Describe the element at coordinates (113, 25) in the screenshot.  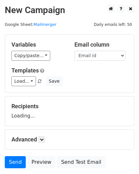
I see `span: Daily emails left: 50` at that location.